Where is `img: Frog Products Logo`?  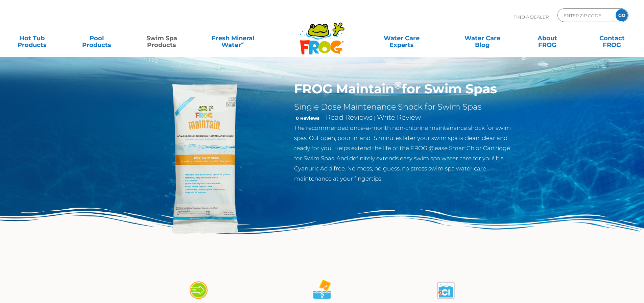
img: Frog Products Logo is located at coordinates (322, 34).